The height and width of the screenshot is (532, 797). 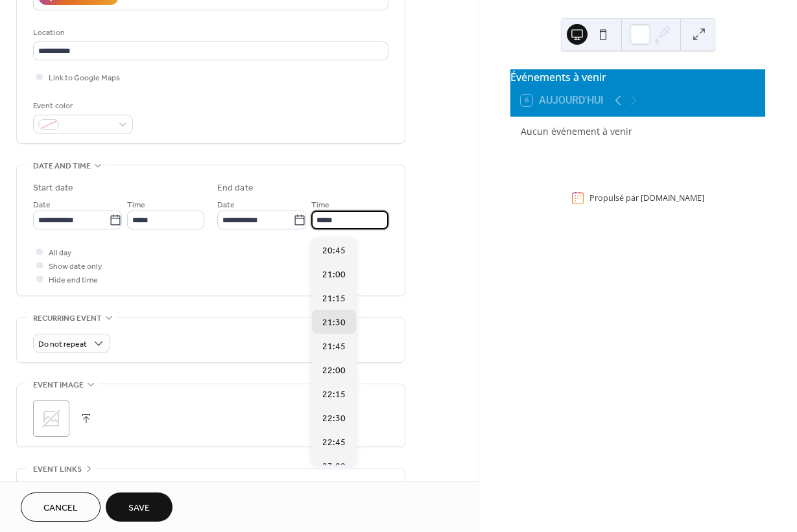 What do you see at coordinates (334, 395) in the screenshot?
I see `span: 22:15` at bounding box center [334, 395].